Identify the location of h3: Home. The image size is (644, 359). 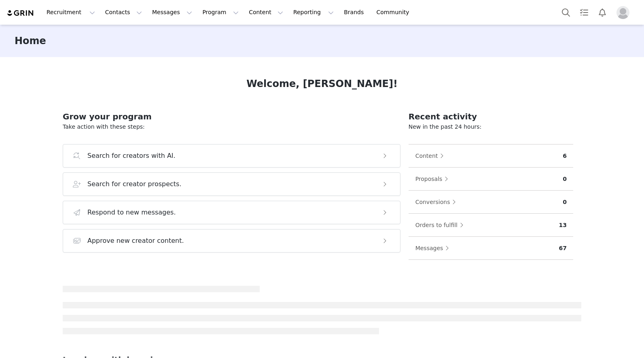
(30, 41).